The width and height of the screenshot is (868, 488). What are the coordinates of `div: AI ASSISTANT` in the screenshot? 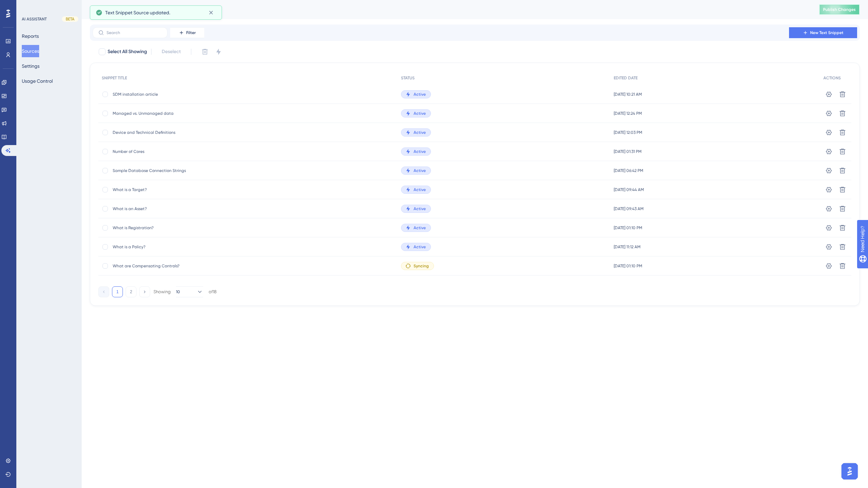 It's located at (34, 19).